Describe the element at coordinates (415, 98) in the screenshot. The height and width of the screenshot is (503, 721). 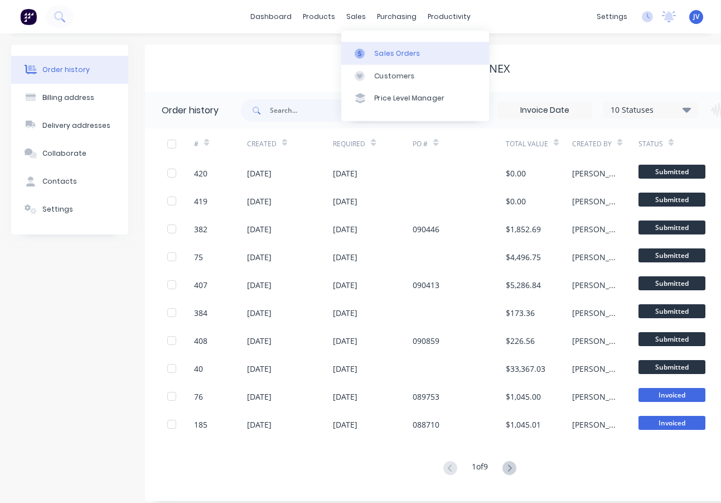
I see `a: Price Level Manager` at that location.